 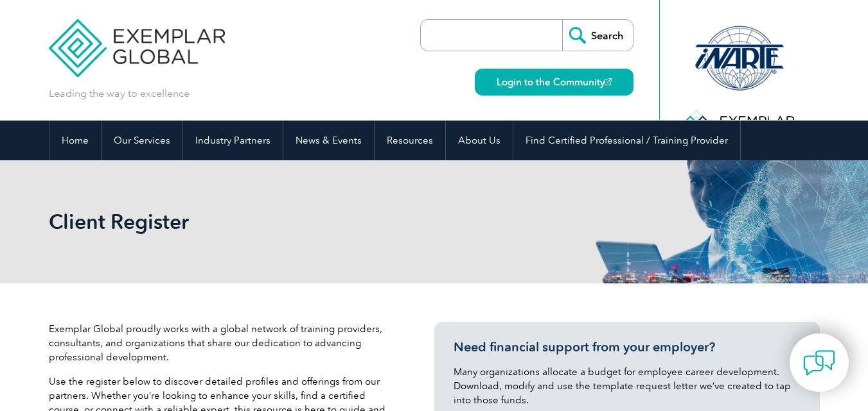 What do you see at coordinates (608, 81) in the screenshot?
I see `img: open_square.png` at bounding box center [608, 81].